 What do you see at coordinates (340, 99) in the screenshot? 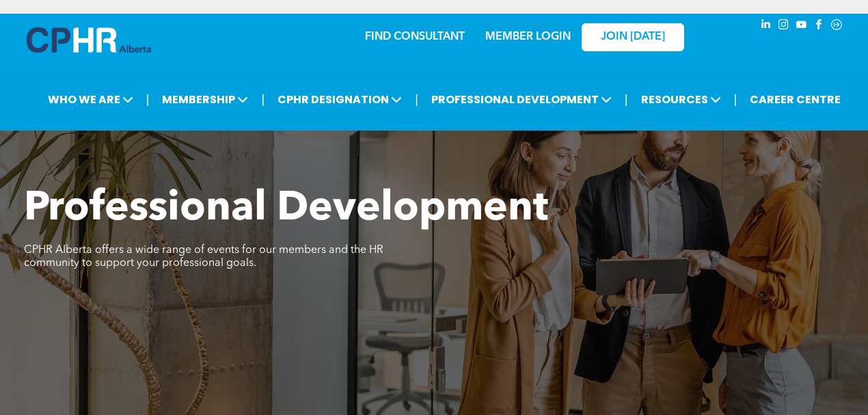
I see `span: CPHR DESIGNATION` at bounding box center [340, 99].